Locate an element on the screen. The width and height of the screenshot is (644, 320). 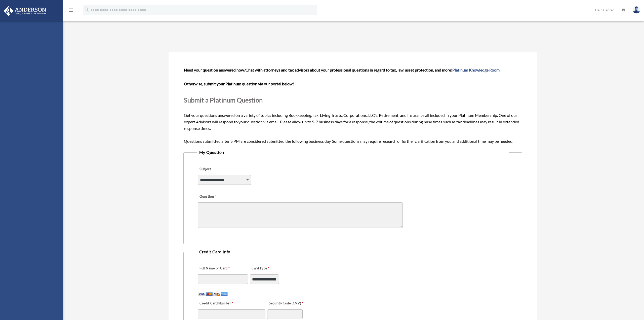
img: Anderson Advisors Platinum Portal is located at coordinates (25, 11).